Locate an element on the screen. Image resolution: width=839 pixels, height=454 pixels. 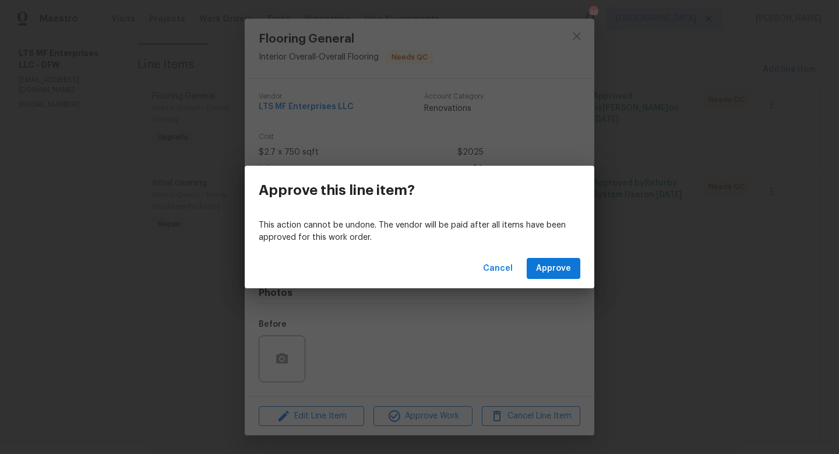
span: Approve is located at coordinates (554, 268).